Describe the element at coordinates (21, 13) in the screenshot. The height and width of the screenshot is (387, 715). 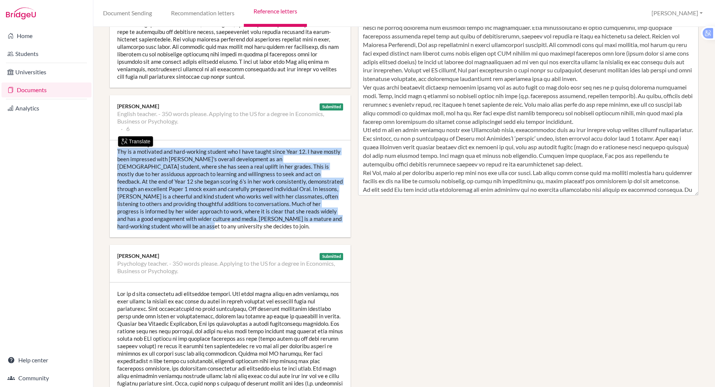
I see `img: Bridge-U` at that location.